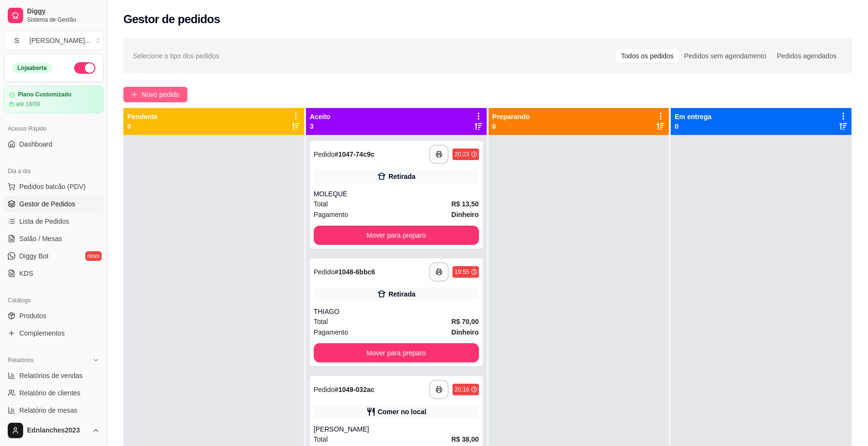 This screenshot has height=446, width=868. What do you see at coordinates (142, 117) in the screenshot?
I see `p: Pendente` at bounding box center [142, 117].